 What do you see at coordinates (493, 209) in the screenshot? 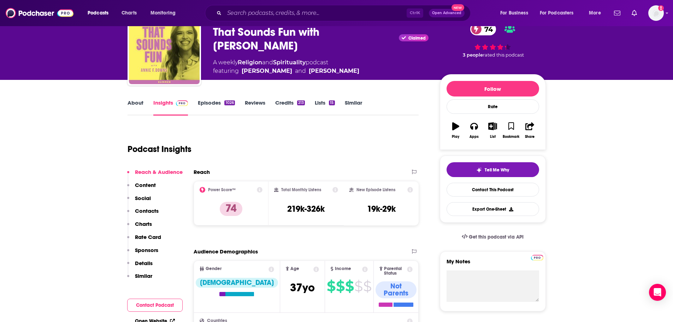
I see `button: Export One-Sheet` at bounding box center [493, 209].